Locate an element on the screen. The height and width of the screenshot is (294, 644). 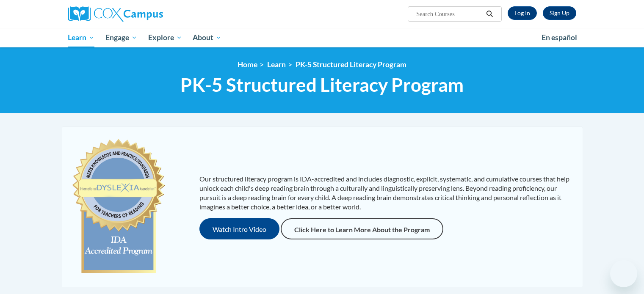
a: Engage is located at coordinates (121, 38).